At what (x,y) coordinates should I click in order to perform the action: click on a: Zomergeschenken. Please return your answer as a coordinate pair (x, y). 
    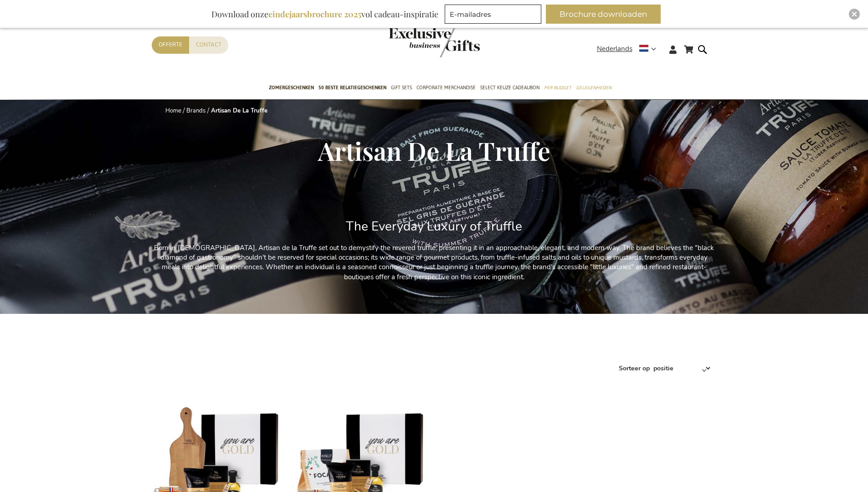
    Looking at the image, I should click on (291, 88).